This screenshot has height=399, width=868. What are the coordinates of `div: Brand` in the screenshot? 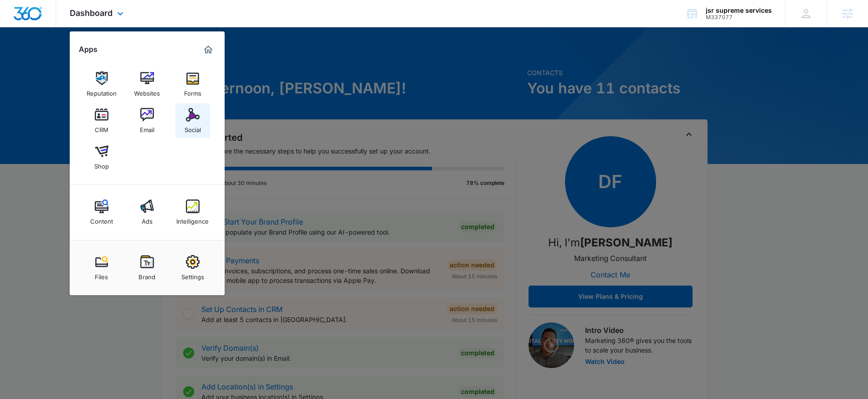 It's located at (147, 275).